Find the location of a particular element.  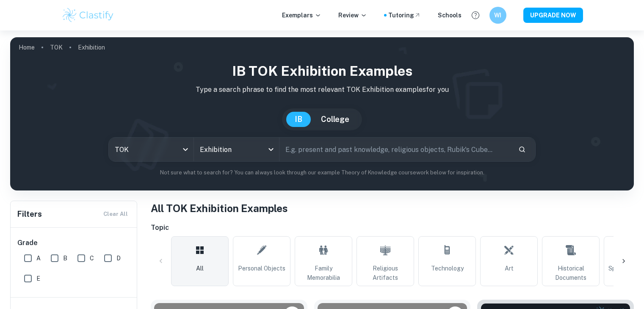

button: WI is located at coordinates (498, 16).